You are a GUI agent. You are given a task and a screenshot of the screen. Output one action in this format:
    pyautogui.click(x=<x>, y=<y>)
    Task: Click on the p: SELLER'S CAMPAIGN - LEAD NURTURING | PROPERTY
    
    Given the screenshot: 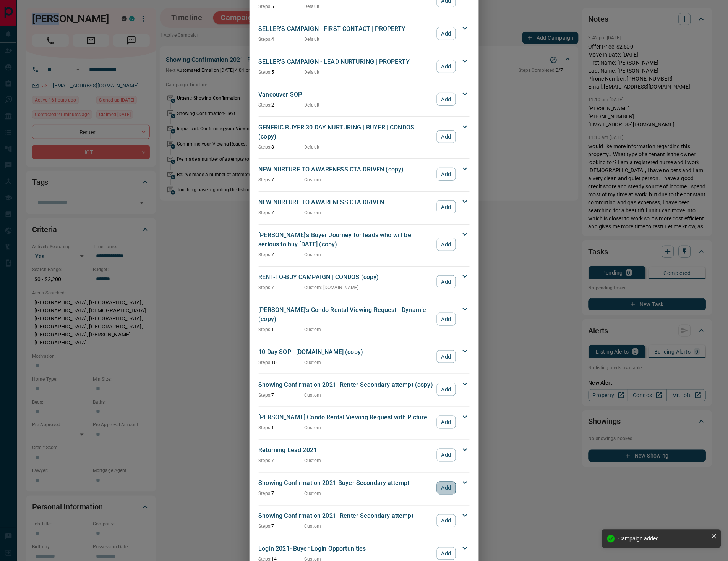 What is the action you would take?
    pyautogui.click(x=346, y=62)
    